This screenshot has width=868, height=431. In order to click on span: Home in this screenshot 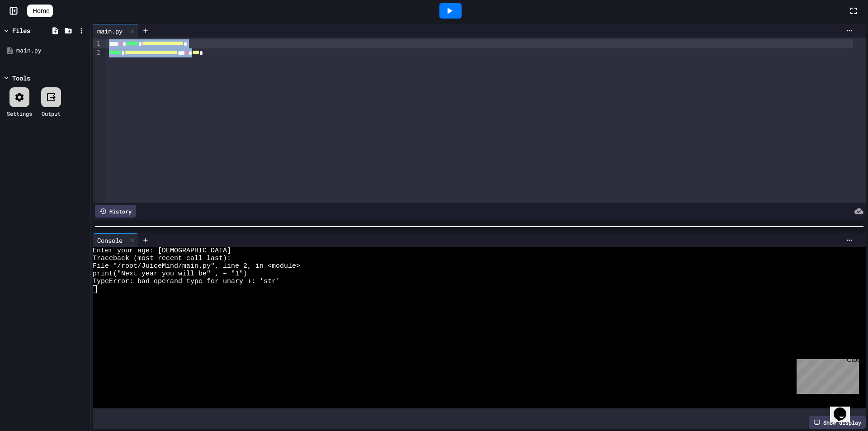, I will do `click(41, 11)`.